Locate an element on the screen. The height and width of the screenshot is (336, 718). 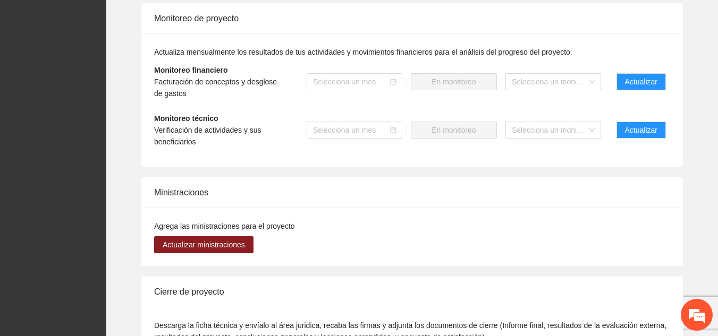
strong: Monitoreo técnico is located at coordinates (186, 118).